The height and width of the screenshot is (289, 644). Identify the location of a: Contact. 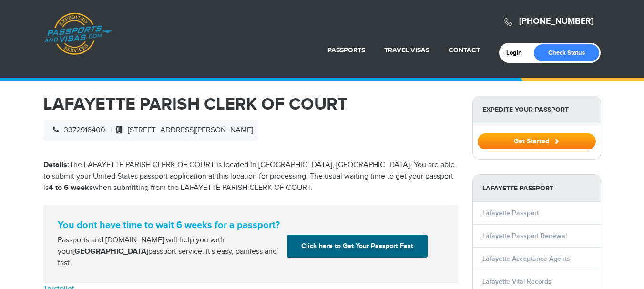
(464, 50).